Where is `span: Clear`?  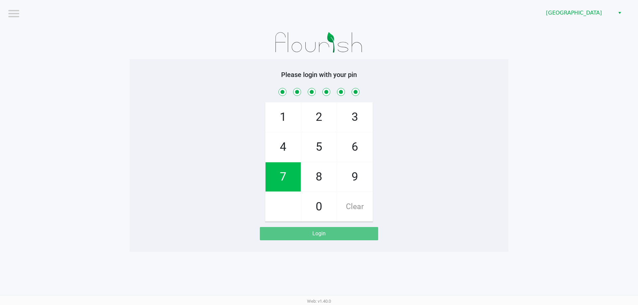
span: Clear is located at coordinates (355, 207).